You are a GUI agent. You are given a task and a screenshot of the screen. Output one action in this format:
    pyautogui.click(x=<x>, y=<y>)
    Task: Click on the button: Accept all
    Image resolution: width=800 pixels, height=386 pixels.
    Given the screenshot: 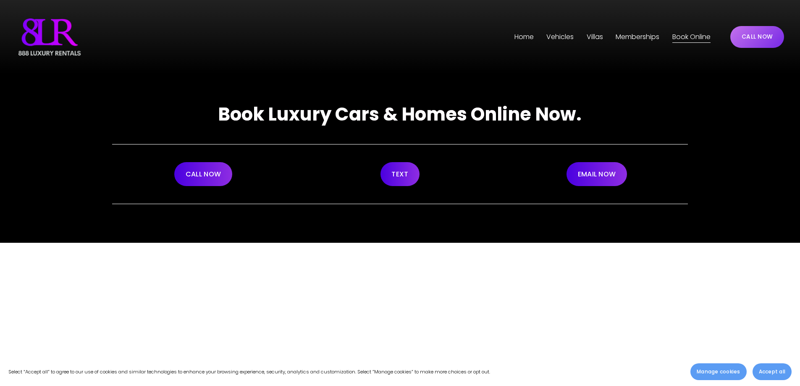 What is the action you would take?
    pyautogui.click(x=772, y=372)
    